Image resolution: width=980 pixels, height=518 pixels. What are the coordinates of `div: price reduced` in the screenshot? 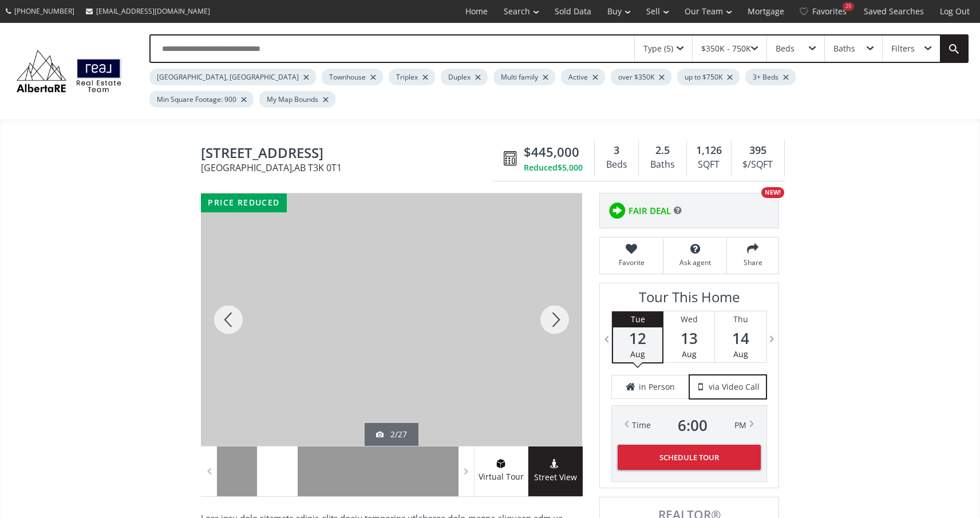 It's located at (244, 203).